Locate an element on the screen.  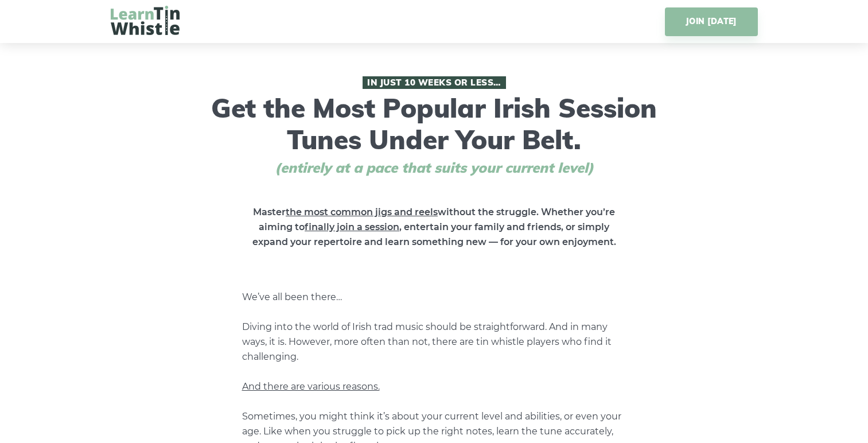
strong: Master without the struggle. Whether you’re aiming to , entertain your family and friends, or sim... is located at coordinates (435, 227).